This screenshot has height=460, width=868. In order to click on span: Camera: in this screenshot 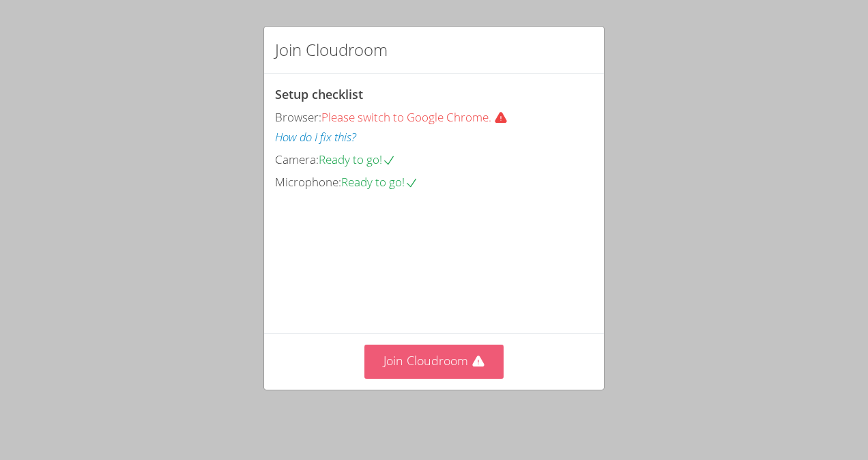, I will do `click(297, 159)`.